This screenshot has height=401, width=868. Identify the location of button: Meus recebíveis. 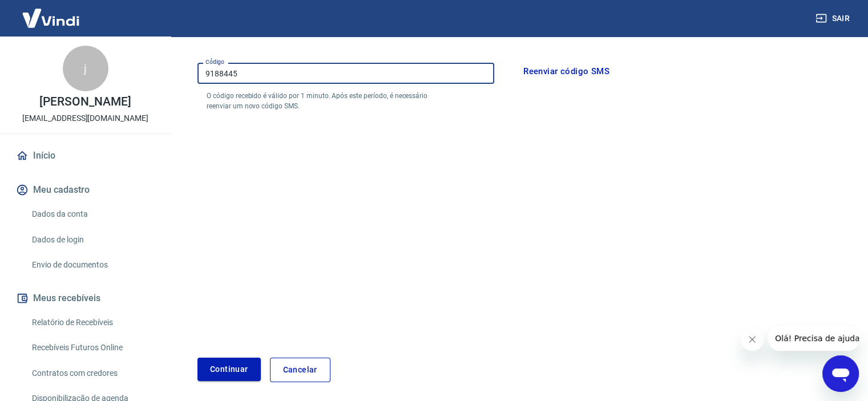
(85, 299).